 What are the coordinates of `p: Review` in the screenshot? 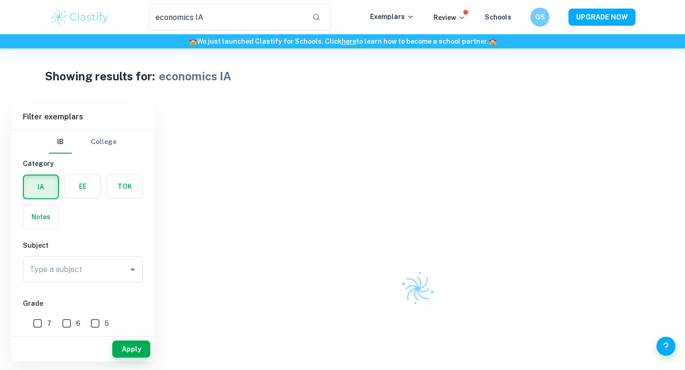 It's located at (449, 18).